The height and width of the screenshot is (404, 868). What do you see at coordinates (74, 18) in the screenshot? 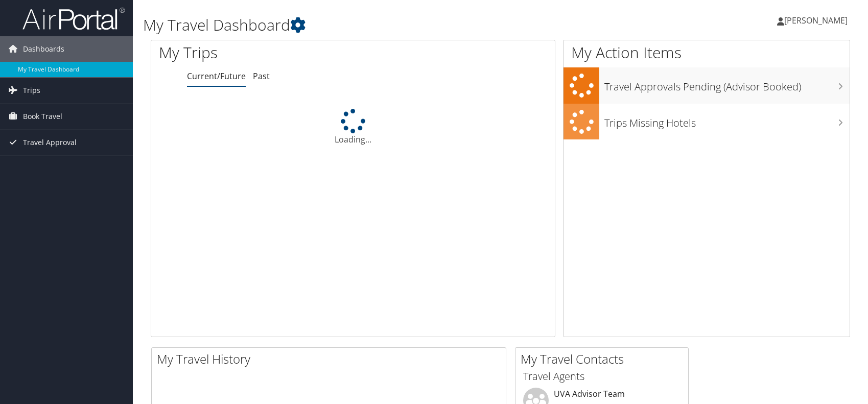
I see `img: airportal-logo.png` at bounding box center [74, 18].